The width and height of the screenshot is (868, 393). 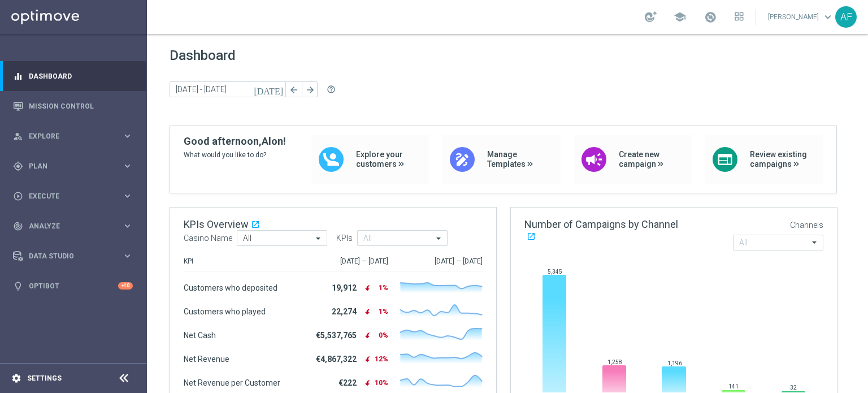 What do you see at coordinates (73, 285) in the screenshot?
I see `div: Optibot` at bounding box center [73, 285].